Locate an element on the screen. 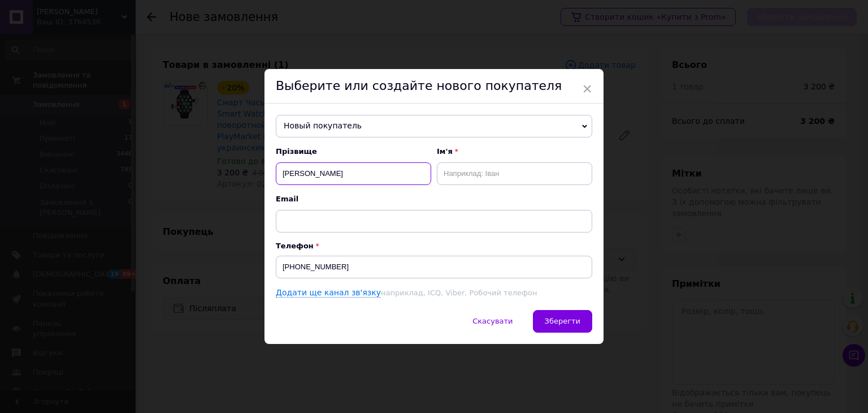 This screenshot has height=413, width=868. span: Ім'я is located at coordinates (514, 152).